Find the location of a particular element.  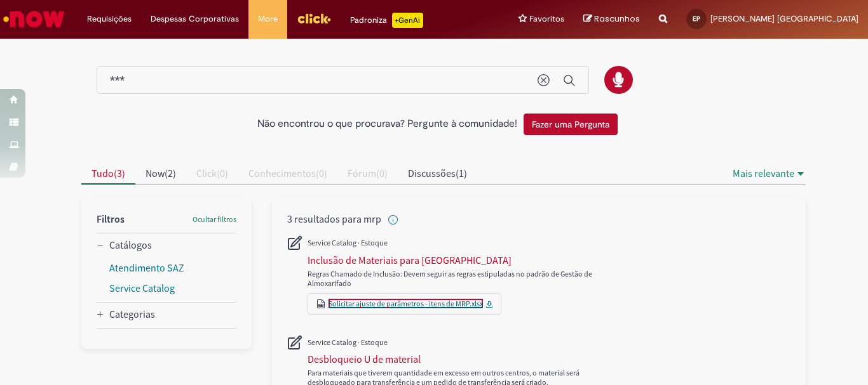

span: More is located at coordinates (267, 19).